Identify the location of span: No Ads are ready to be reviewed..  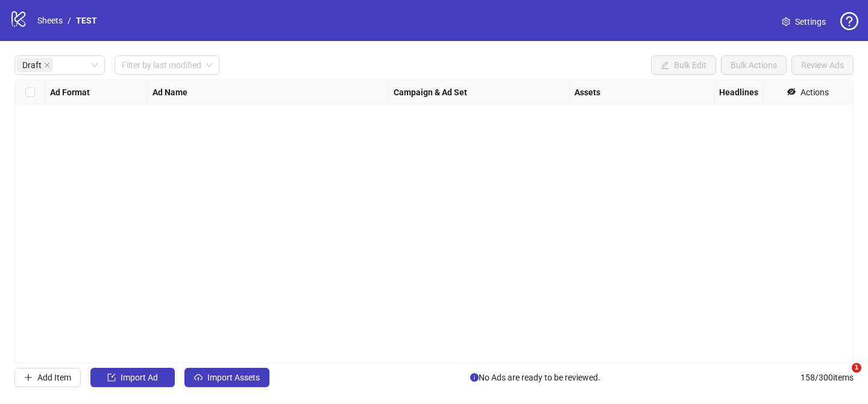
(535, 378).